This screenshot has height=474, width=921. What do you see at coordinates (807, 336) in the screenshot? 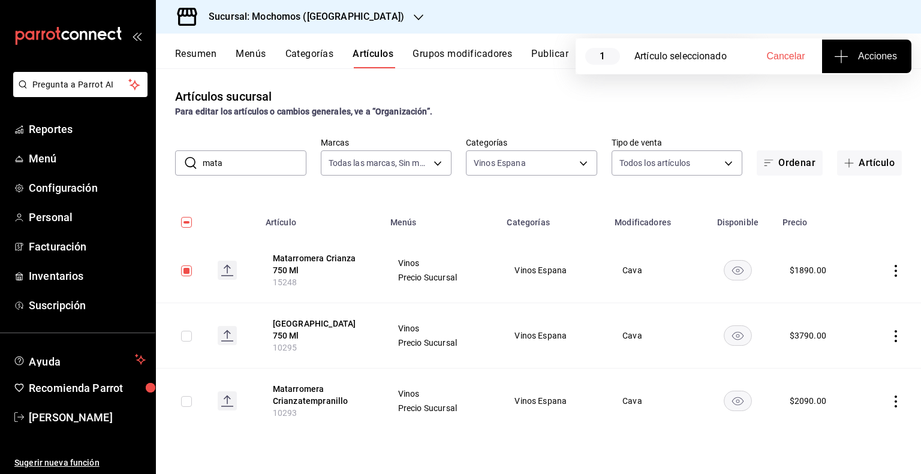
I see `div: $ 3790.00` at bounding box center [807, 336].